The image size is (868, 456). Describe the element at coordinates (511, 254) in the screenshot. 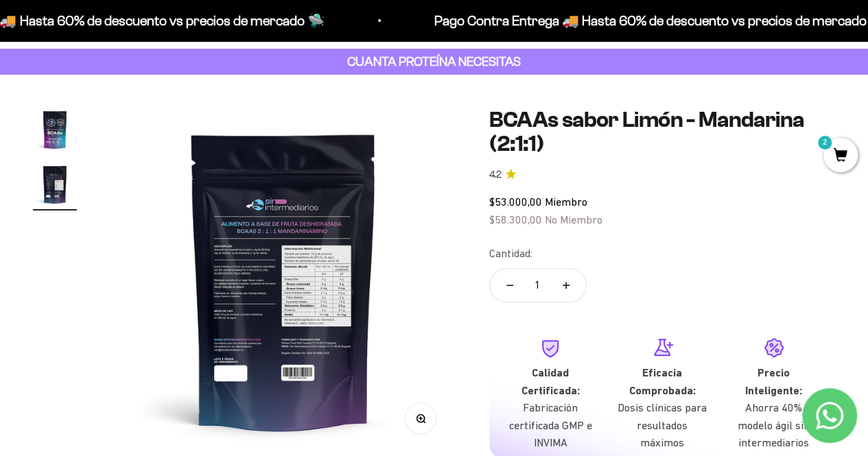

I see `label: Cantidad:` at that location.